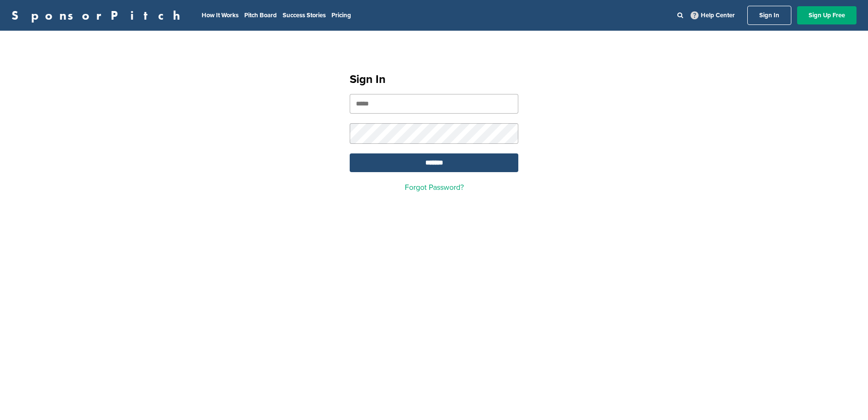  What do you see at coordinates (99, 16) in the screenshot?
I see `a: SponsorPitch` at bounding box center [99, 16].